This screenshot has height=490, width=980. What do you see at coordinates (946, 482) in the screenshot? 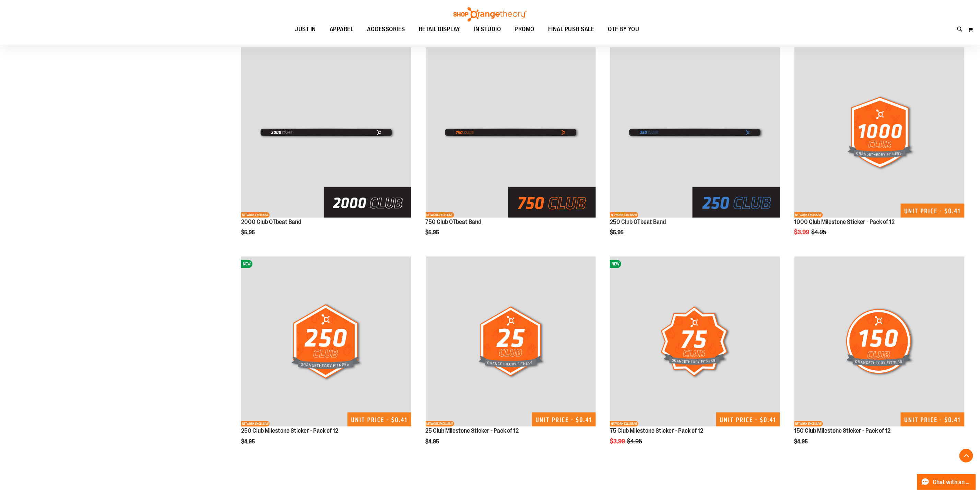
I see `button: Chat with an Expert` at bounding box center [946, 482].